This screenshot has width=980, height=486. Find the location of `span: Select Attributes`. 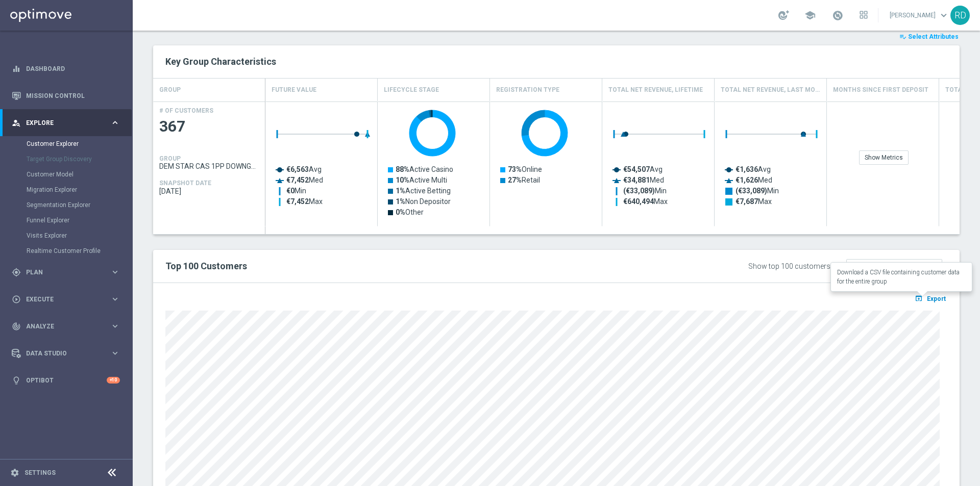

span: Select Attributes is located at coordinates (933, 37).